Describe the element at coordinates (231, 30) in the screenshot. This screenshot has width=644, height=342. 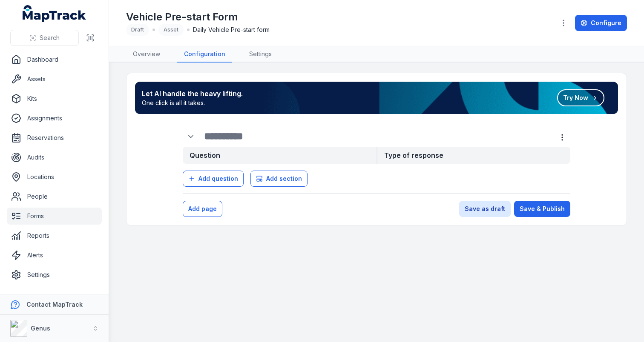
I see `span: Daily Vehicle Pre-start form` at that location.